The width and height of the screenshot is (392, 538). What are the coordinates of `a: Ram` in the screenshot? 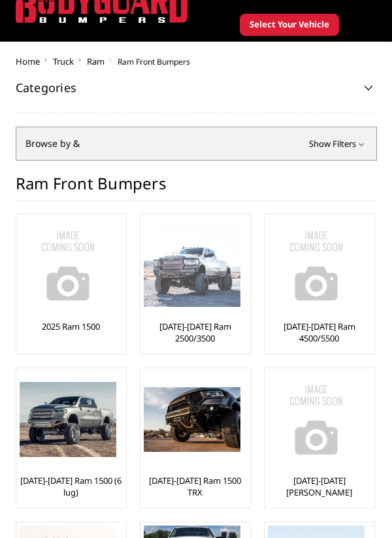 It's located at (96, 61).